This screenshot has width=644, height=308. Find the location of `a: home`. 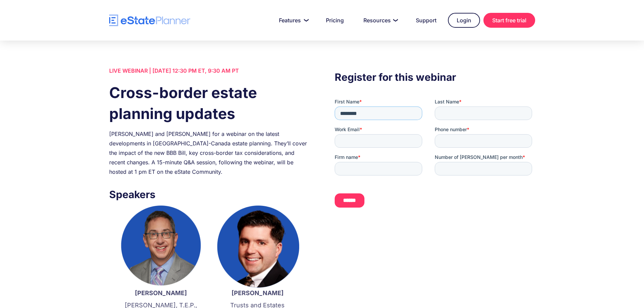

a: home is located at coordinates (150, 21).